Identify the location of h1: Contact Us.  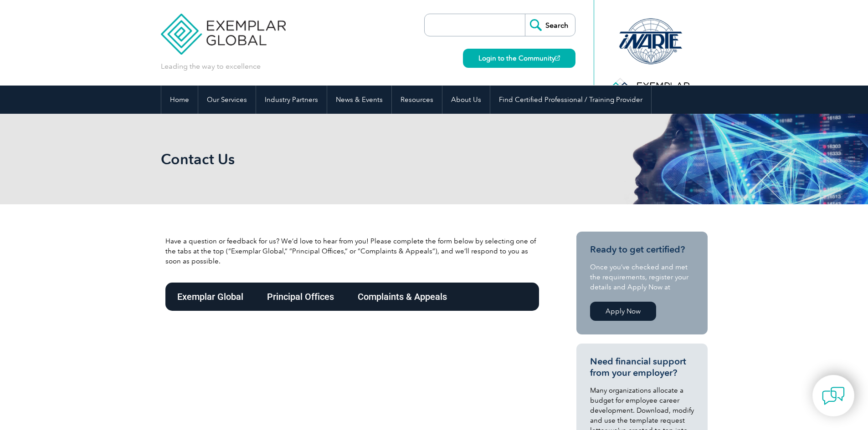
(336, 159).